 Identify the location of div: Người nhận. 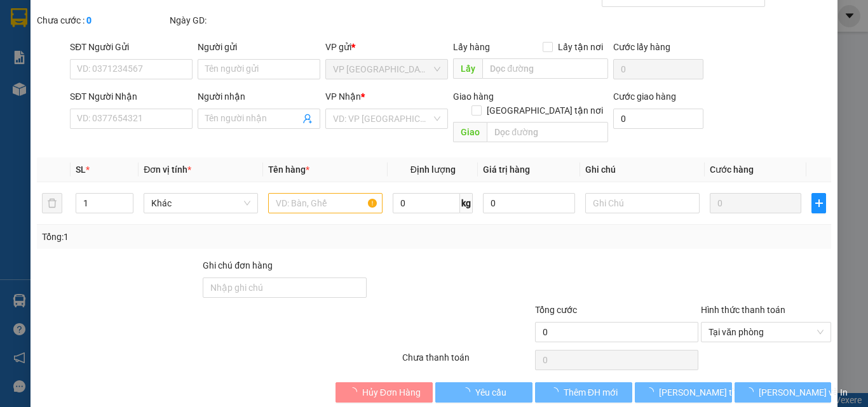
(259, 97).